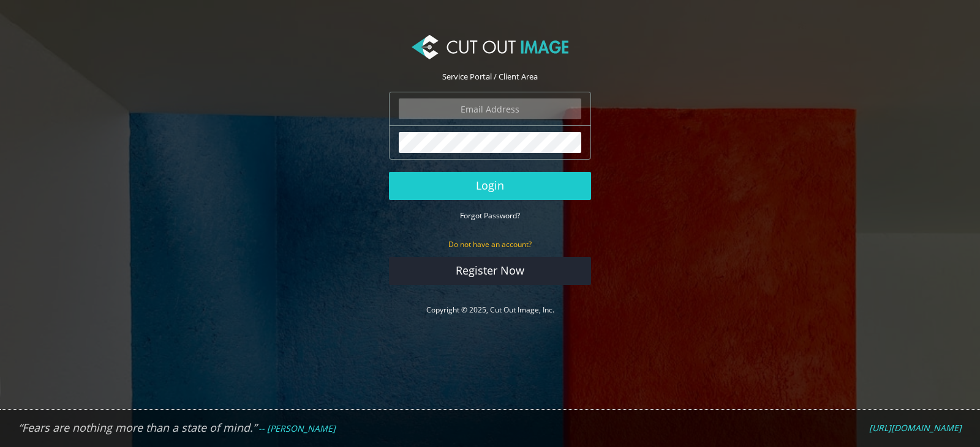 The width and height of the screenshot is (980, 447). I want to click on img: Cut Out Image, so click(490, 47).